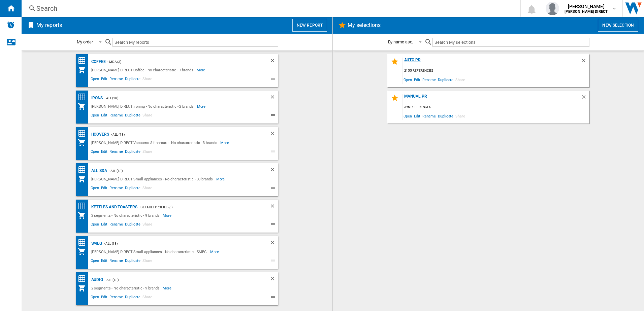 The width and height of the screenshot is (644, 311). I want to click on div: Irons, so click(96, 98).